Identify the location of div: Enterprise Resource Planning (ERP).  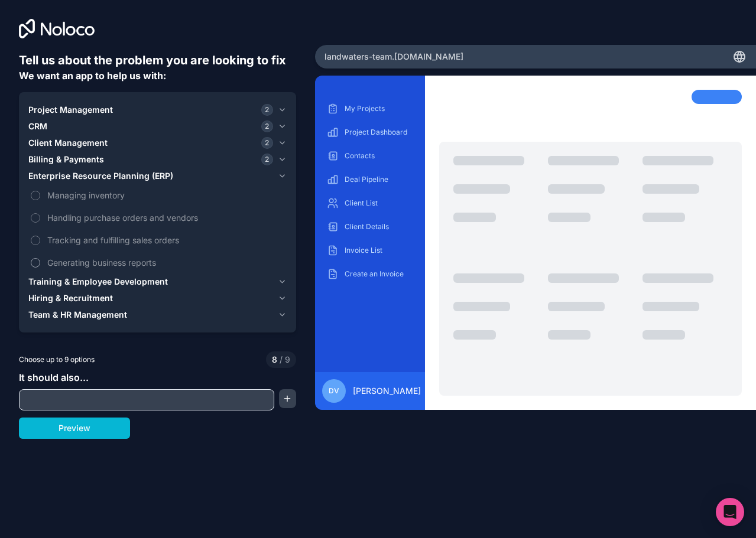
(158, 229).